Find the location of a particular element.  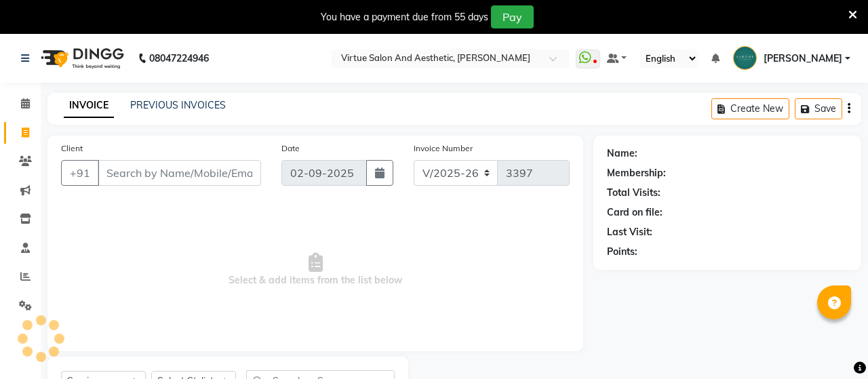

button: Pay is located at coordinates (512, 17).